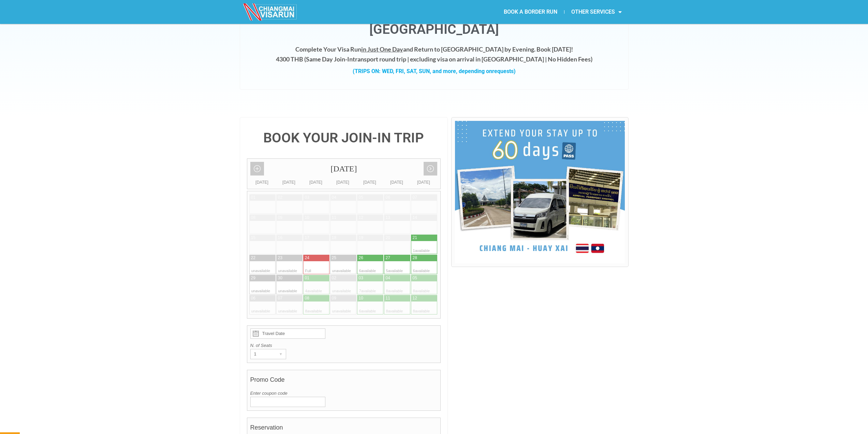 The width and height of the screenshot is (868, 434). Describe the element at coordinates (344, 138) in the screenshot. I see `h4: BOOK YOUR JOIN-IN TRIP` at that location.